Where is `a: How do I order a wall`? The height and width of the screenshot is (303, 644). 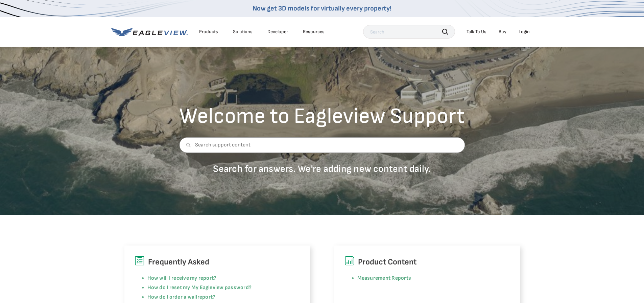
a: How do I order a wall is located at coordinates (173, 297).